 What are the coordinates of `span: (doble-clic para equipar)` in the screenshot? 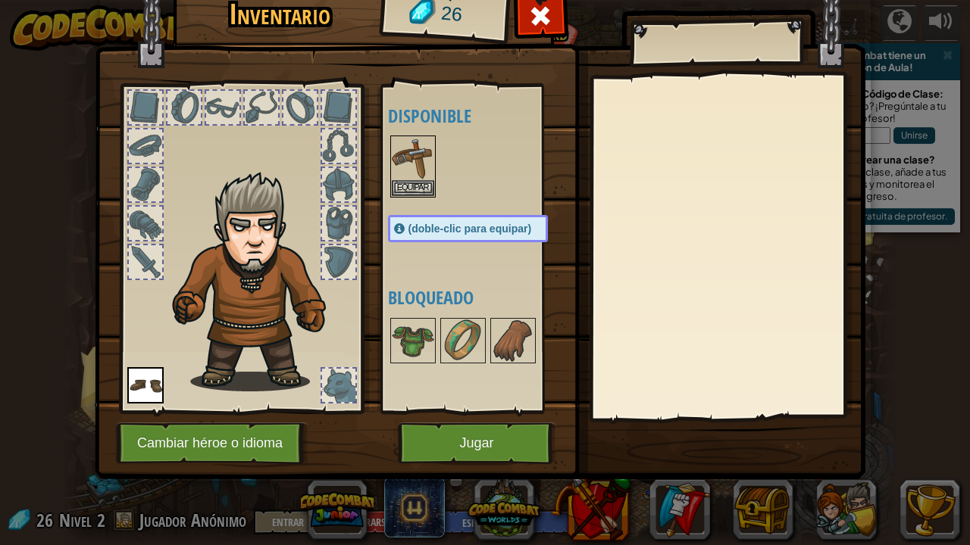 It's located at (470, 229).